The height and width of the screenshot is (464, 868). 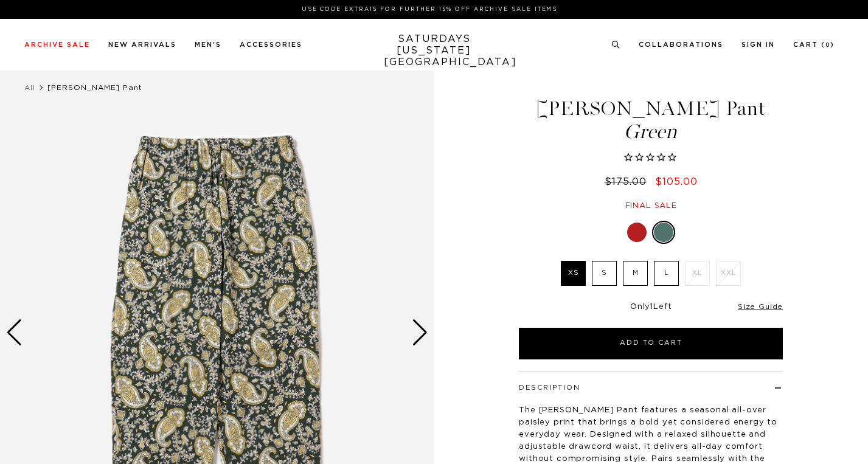 What do you see at coordinates (573, 273) in the screenshot?
I see `label: XS` at bounding box center [573, 273].